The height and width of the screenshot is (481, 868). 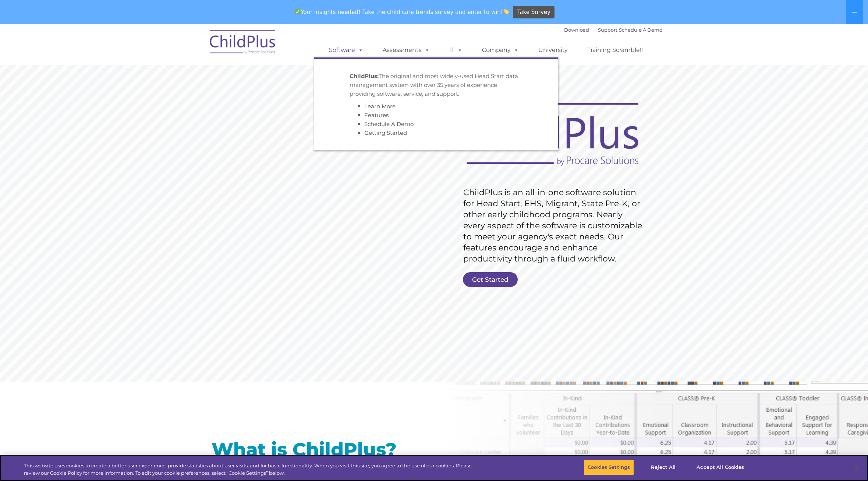 I want to click on a: Getting Started, so click(x=386, y=133).